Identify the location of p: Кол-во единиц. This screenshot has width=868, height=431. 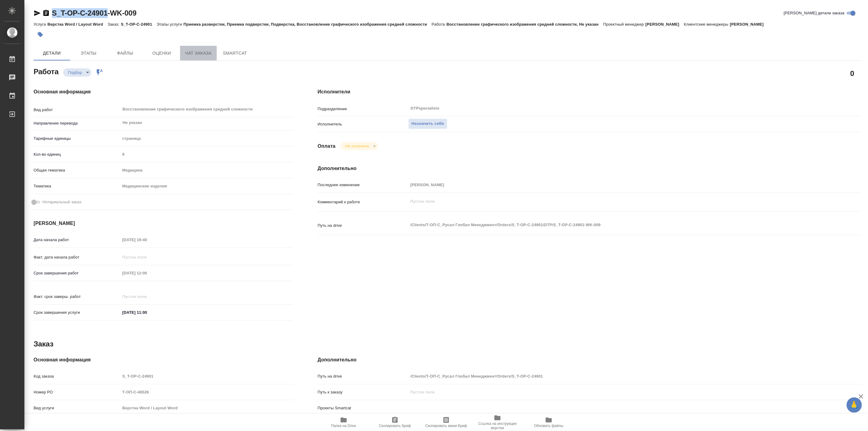
(77, 155).